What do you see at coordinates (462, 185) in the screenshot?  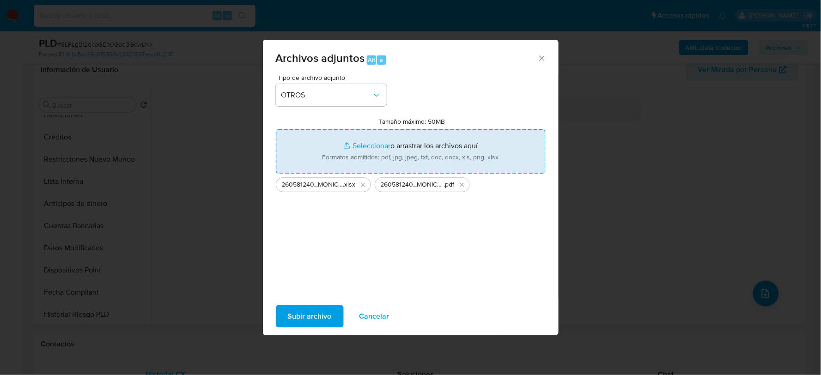 I see `button: Eliminar 260581240_MONICA GARIBAY_AGO2025.pdf` at bounding box center [462, 185].